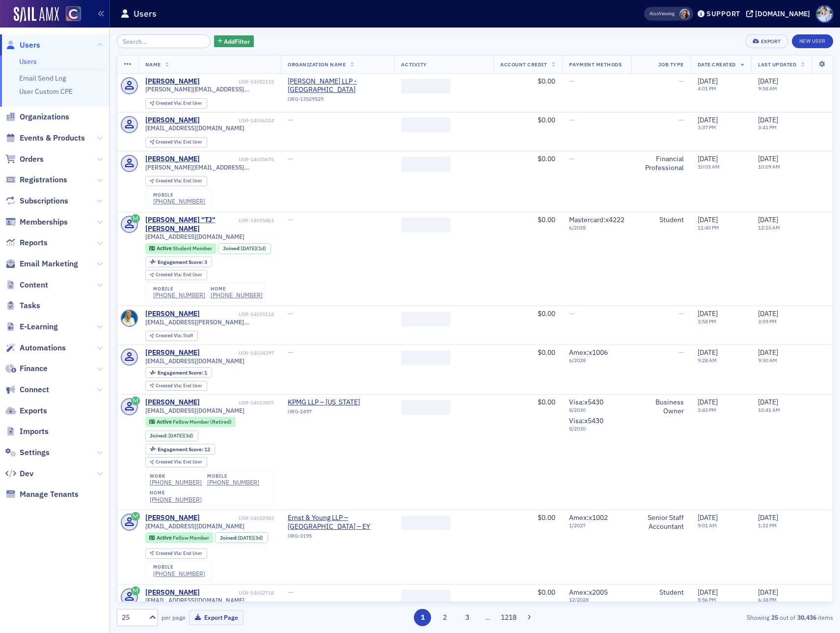  Describe the element at coordinates (30, 46) in the screenshot. I see `span: Users` at that location.